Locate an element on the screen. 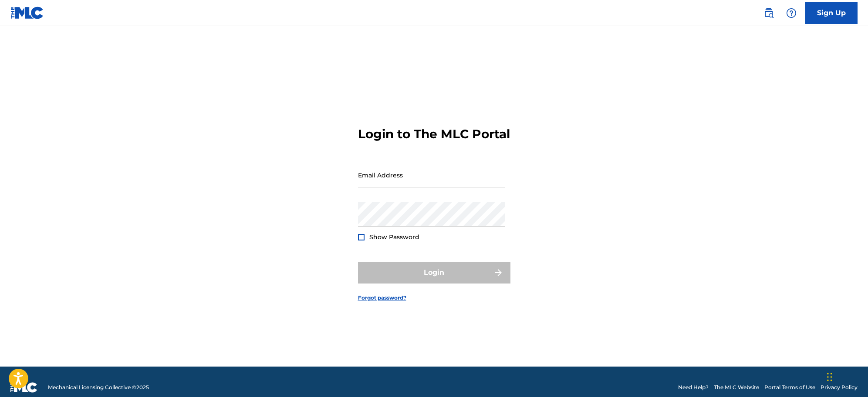 The image size is (868, 397). span: Mechanical Licensing Collective © 2025 is located at coordinates (98, 387).